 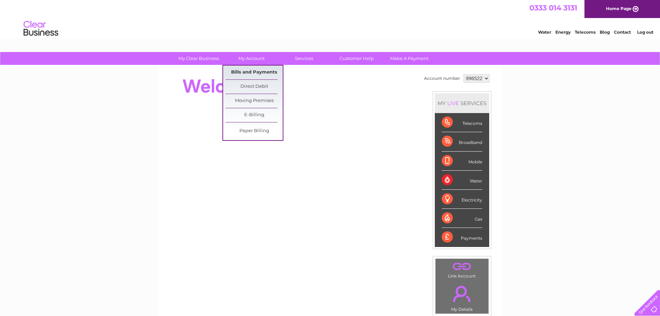 What do you see at coordinates (462, 297) in the screenshot?
I see `td: My Details` at bounding box center [462, 297].